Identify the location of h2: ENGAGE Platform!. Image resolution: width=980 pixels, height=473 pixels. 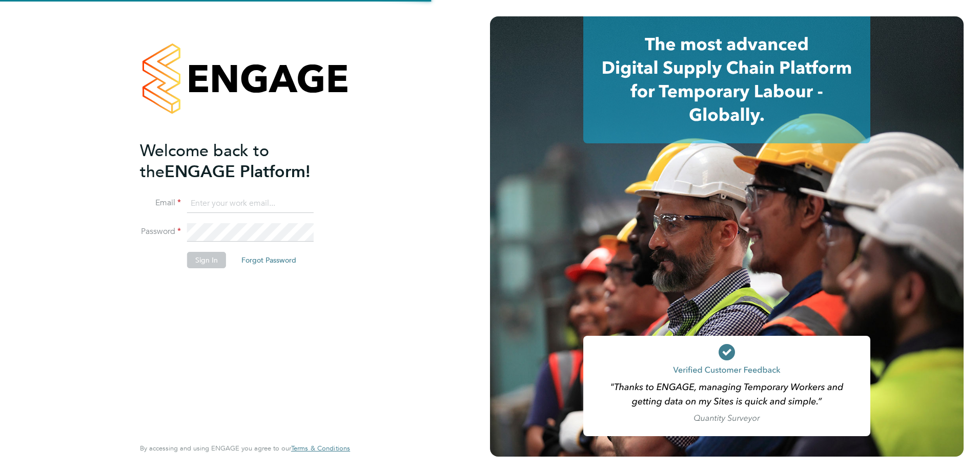
(240, 162).